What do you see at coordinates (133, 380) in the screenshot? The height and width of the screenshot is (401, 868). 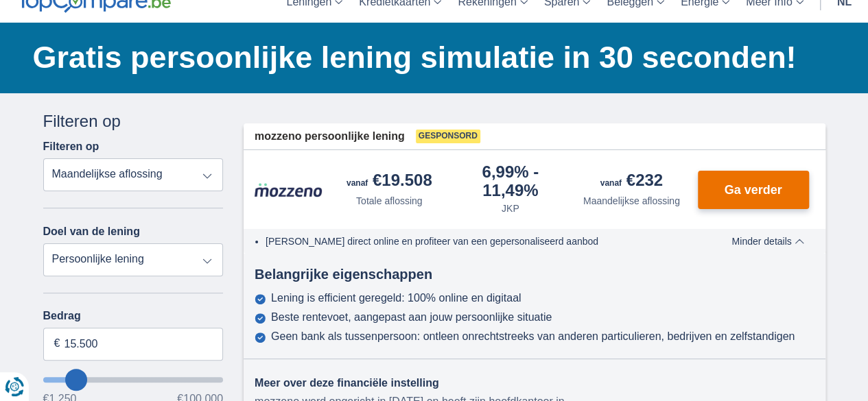 I see `input: wantToBorrow` at bounding box center [133, 380].